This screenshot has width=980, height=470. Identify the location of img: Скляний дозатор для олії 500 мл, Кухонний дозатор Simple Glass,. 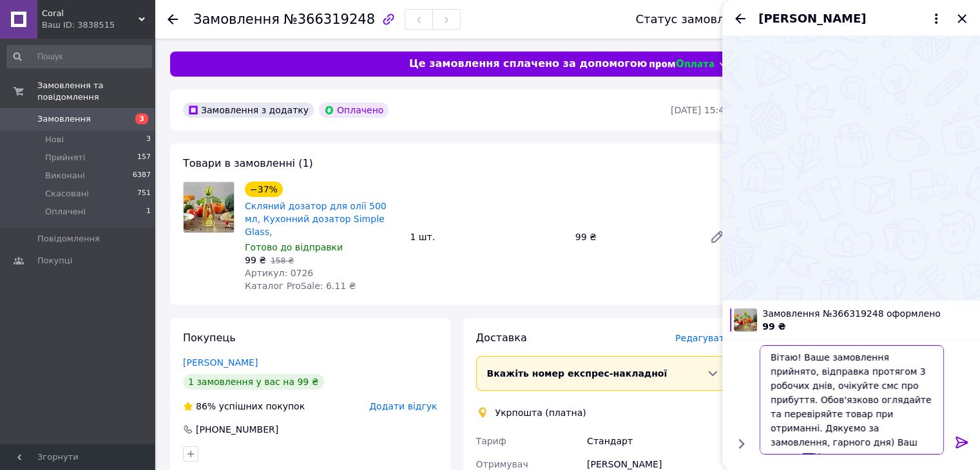
(209, 207).